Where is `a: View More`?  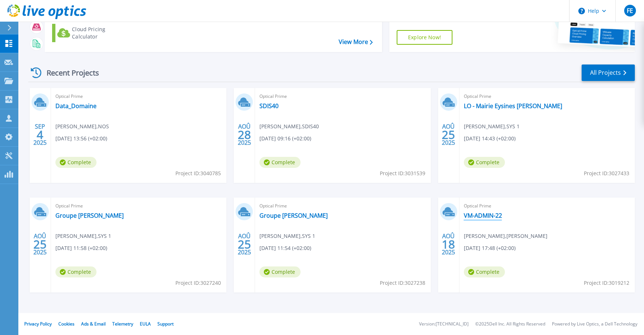 a: View More is located at coordinates (356, 41).